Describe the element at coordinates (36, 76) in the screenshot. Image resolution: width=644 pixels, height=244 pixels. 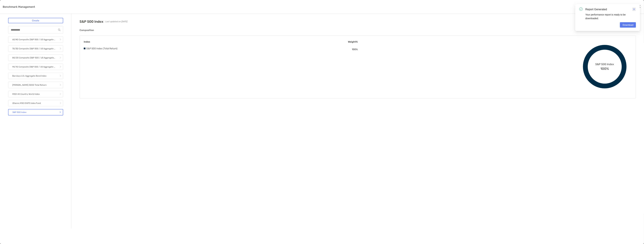
I see `a: Barclays U.S. Aggregate Bond Index` at that location.